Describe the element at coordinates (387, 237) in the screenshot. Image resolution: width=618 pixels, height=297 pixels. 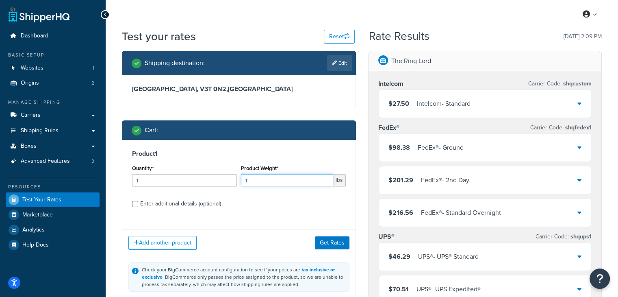
I see `h3: UPS®` at that location.